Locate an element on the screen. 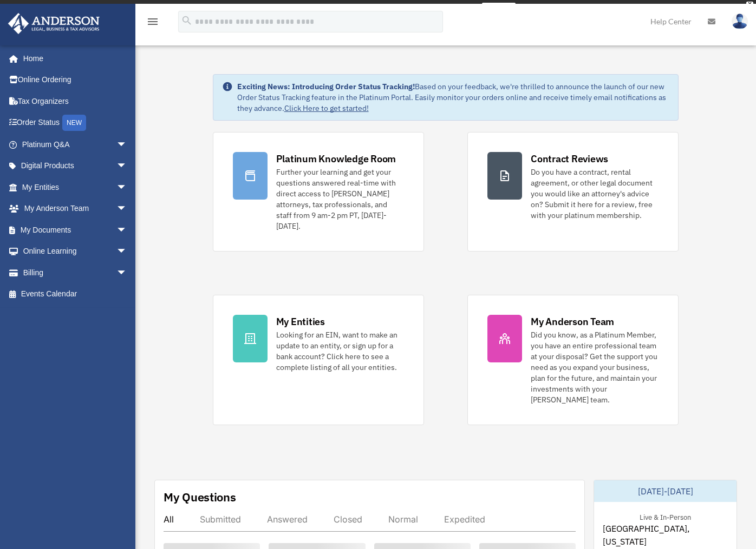  a: Click Here to get started! is located at coordinates (326, 108).